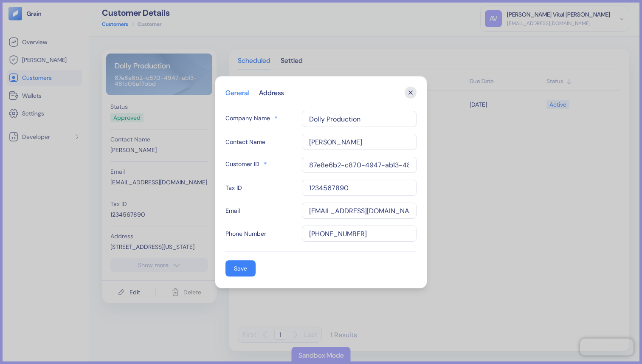  What do you see at coordinates (246, 233) in the screenshot?
I see `label: Phone Number` at bounding box center [246, 233].